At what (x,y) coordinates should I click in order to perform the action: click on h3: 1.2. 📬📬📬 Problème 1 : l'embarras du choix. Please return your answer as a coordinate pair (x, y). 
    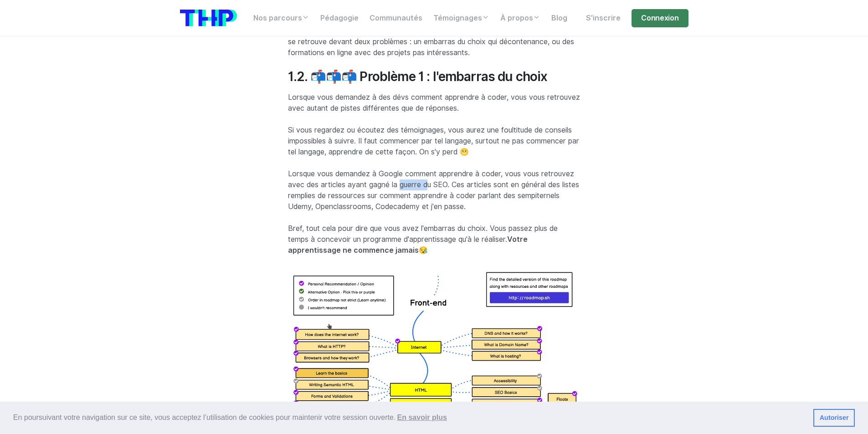
    Looking at the image, I should click on (434, 77).